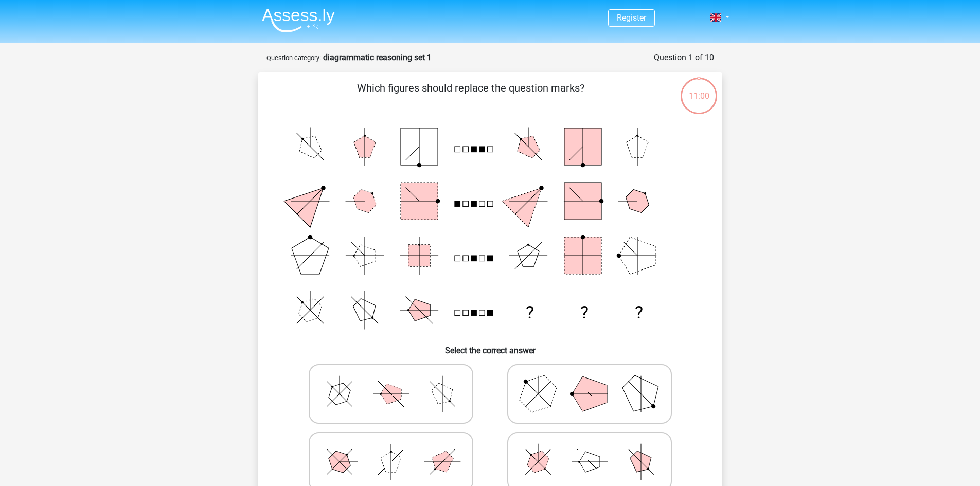 Image resolution: width=980 pixels, height=486 pixels. What do you see at coordinates (631, 18) in the screenshot?
I see `a: Register` at bounding box center [631, 18].